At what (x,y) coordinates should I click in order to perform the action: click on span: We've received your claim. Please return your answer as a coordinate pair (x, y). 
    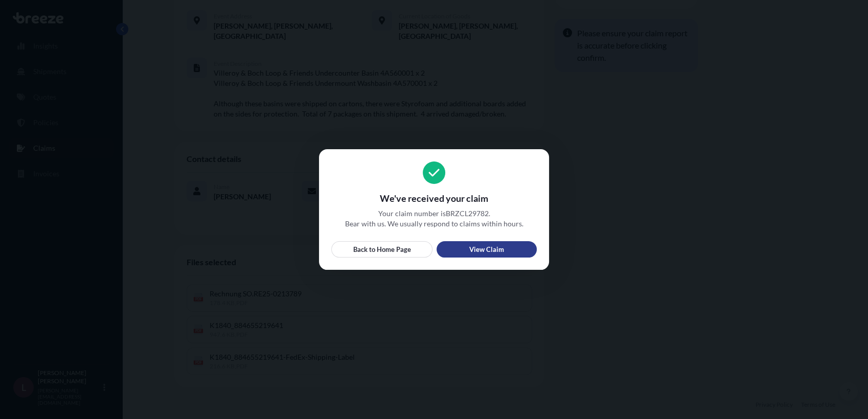
    Looking at the image, I should click on (434, 198).